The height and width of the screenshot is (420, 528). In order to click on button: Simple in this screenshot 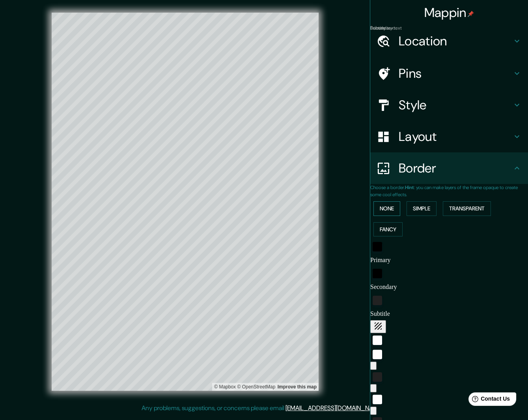, I will do `click(422, 208)`.